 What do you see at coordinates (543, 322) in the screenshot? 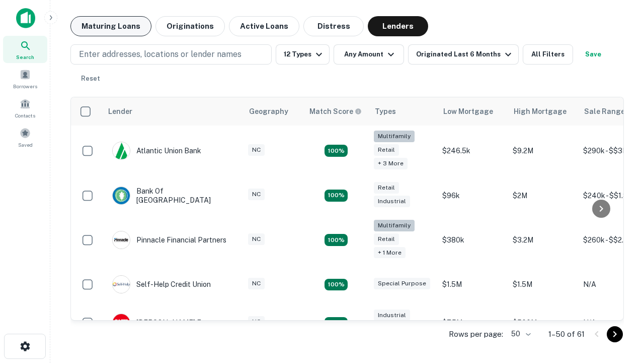
I see `td: $500M` at bounding box center [543, 322].